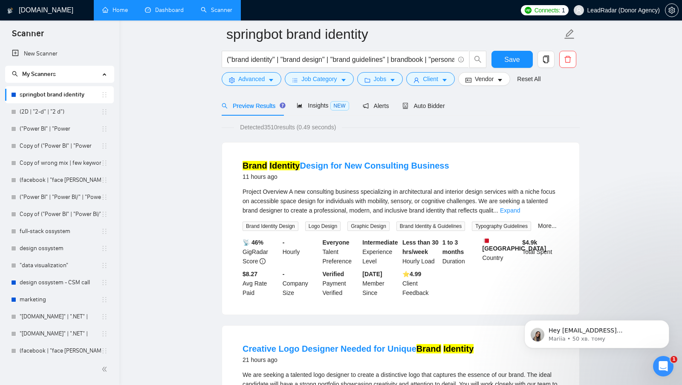  What do you see at coordinates (421, 252) in the screenshot?
I see `div: Hourly Load` at bounding box center [421, 252].